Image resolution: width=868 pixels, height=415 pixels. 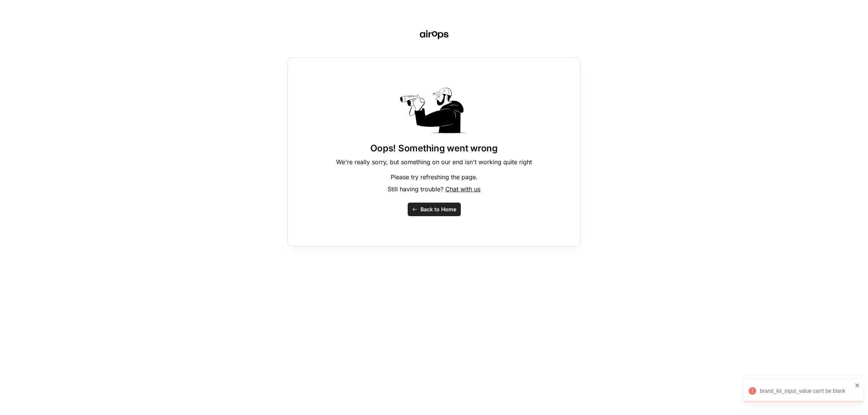 I want to click on button: close, so click(x=857, y=385).